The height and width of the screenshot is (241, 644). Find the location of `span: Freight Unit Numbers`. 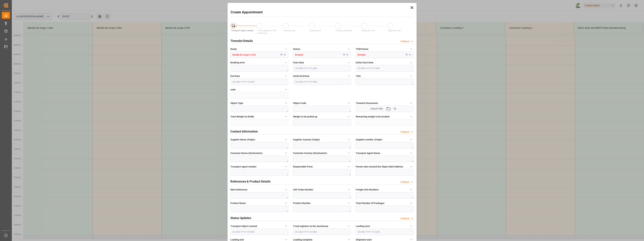

span: Freight Unit Numbers is located at coordinates (367, 189).